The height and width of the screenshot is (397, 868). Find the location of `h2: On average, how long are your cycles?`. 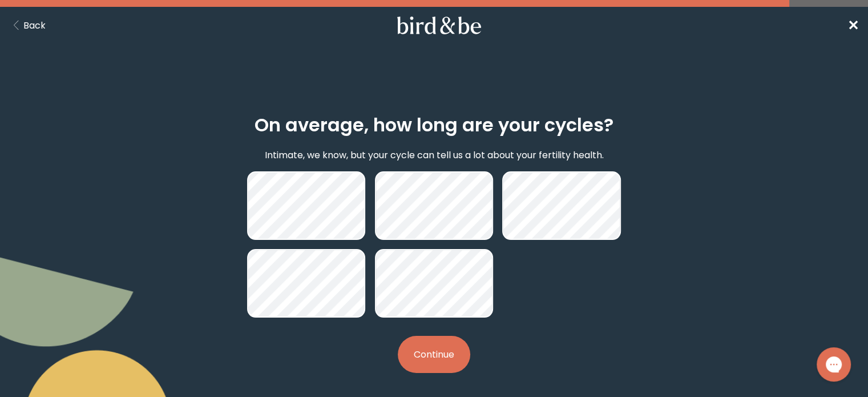

h2: On average, how long are your cycles? is located at coordinates (434, 125).